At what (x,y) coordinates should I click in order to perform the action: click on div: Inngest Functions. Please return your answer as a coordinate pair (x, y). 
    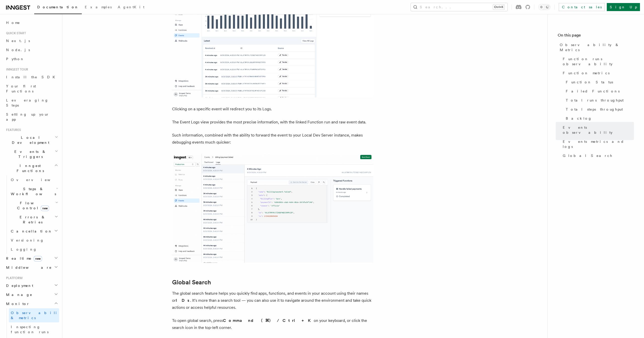
    Looking at the image, I should click on (31, 214).